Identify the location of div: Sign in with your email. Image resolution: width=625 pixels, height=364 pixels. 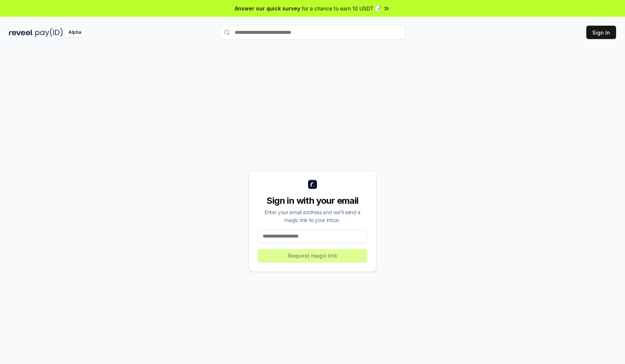
(312, 201).